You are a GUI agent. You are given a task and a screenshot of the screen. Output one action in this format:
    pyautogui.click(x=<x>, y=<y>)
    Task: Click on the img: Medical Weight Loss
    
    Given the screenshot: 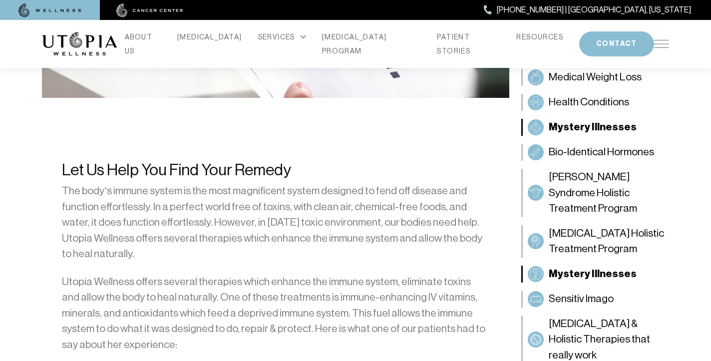 What is the action you would take?
    pyautogui.click(x=536, y=77)
    